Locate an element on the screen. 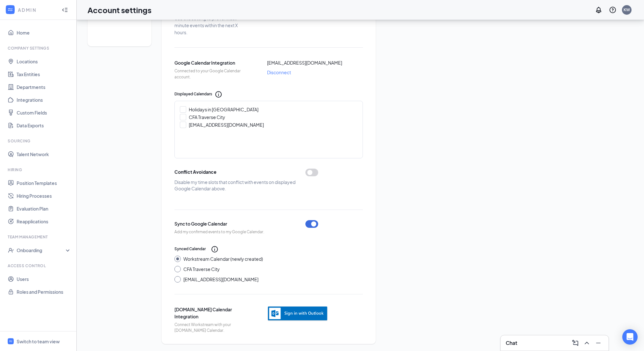  div: Workstream Calendar (newly created) is located at coordinates (223, 259).